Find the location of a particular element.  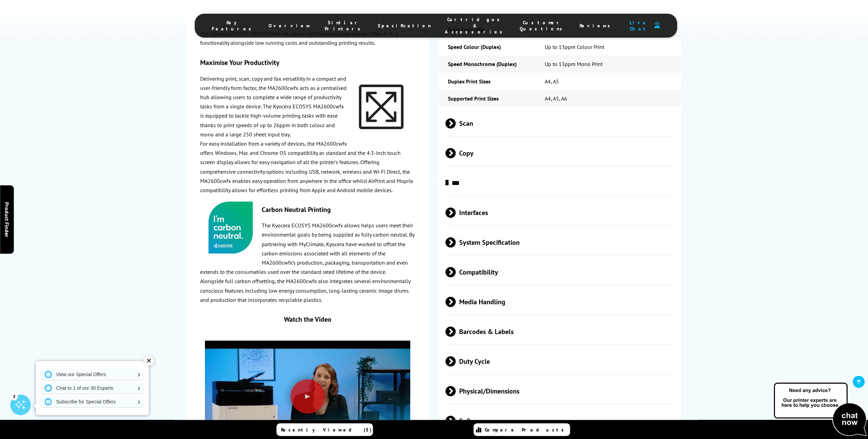

h3: Maximise Your Productivity is located at coordinates (307, 62).